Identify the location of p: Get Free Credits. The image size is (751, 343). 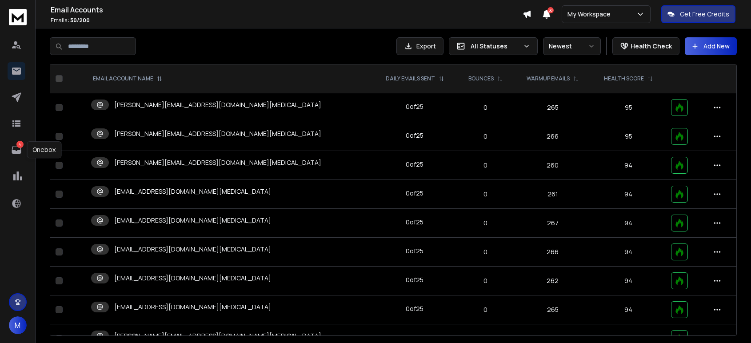
(704, 14).